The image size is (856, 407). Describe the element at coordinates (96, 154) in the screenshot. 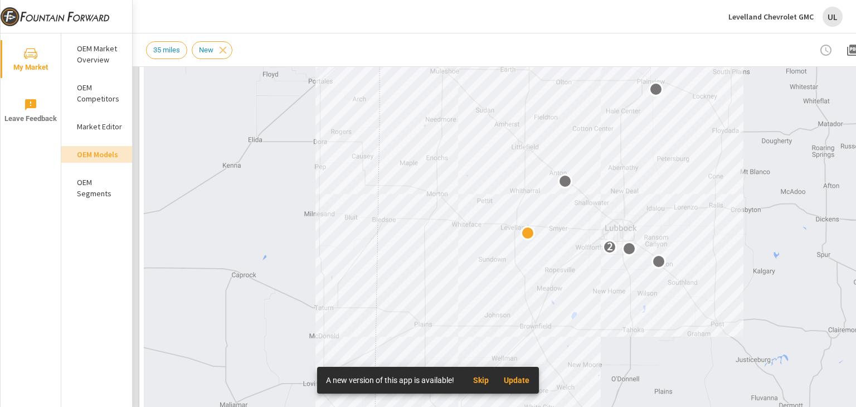

I see `div: OEM Models` at that location.